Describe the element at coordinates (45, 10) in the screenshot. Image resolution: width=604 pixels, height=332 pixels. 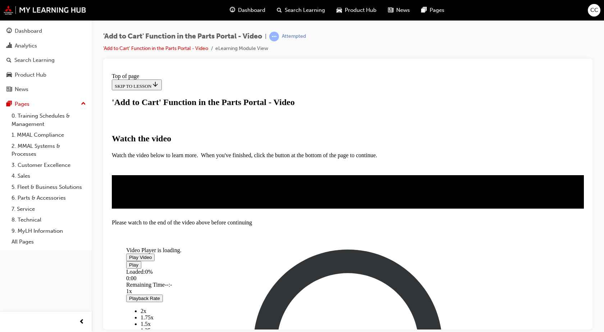
I see `img: mmal` at that location.